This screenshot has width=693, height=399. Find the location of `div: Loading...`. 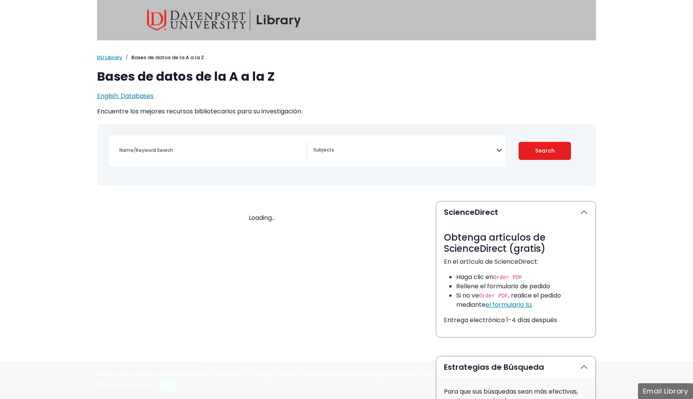

div: Loading... is located at coordinates (262, 218).